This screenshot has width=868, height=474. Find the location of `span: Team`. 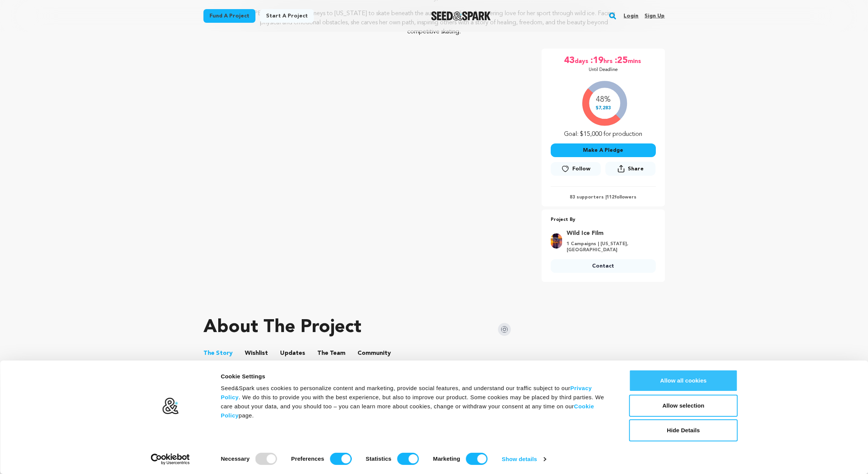

span: Team is located at coordinates (332, 353).